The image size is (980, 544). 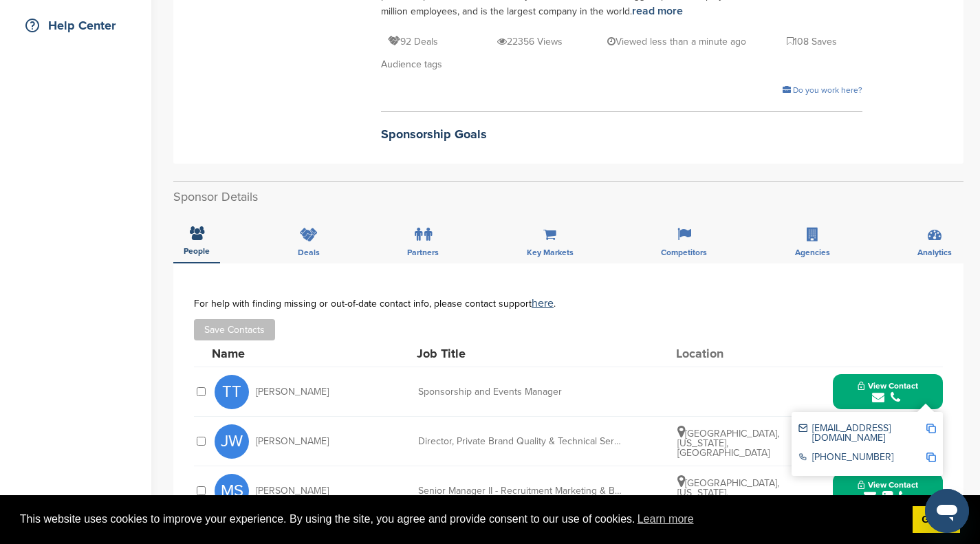 What do you see at coordinates (828, 90) in the screenshot?
I see `span: Do you work here?` at bounding box center [828, 90].